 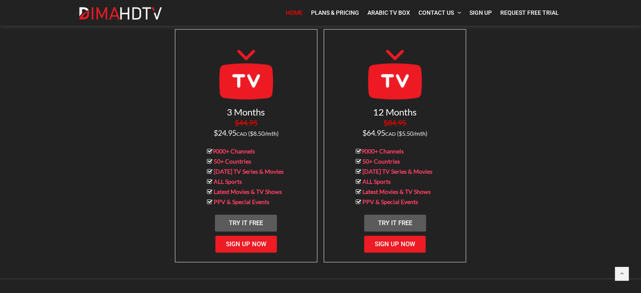 What do you see at coordinates (440, 13) in the screenshot?
I see `a: Contact Us` at bounding box center [440, 13].